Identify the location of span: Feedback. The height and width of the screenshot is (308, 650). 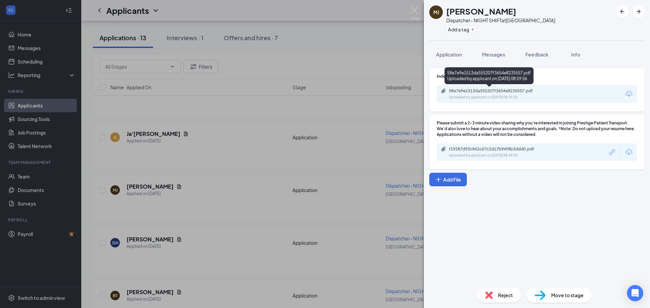
(537, 54).